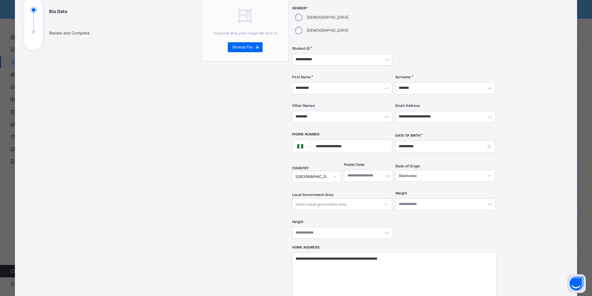  I want to click on div: Adamawa, so click(441, 176).